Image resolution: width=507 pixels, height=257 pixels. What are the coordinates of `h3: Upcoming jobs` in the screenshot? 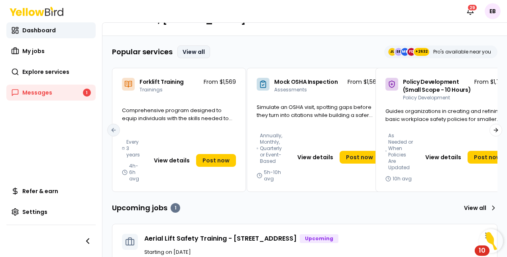 It's located at (146, 208).